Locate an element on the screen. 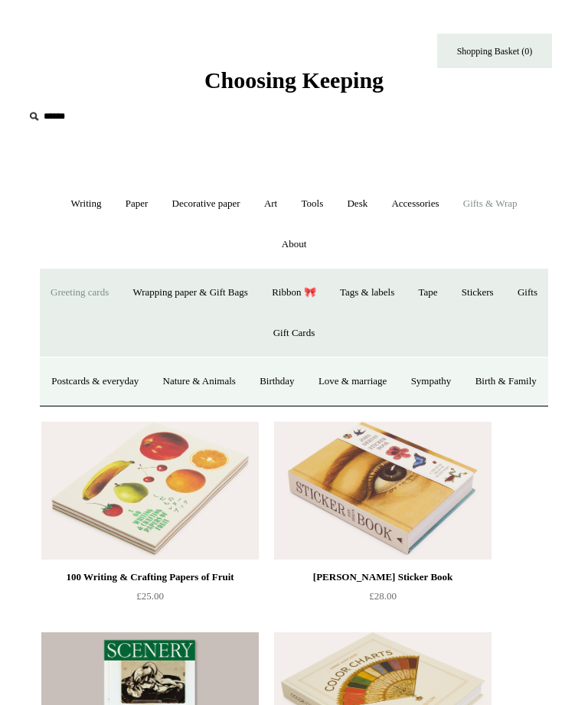  a: Gifts is located at coordinates (527, 292).